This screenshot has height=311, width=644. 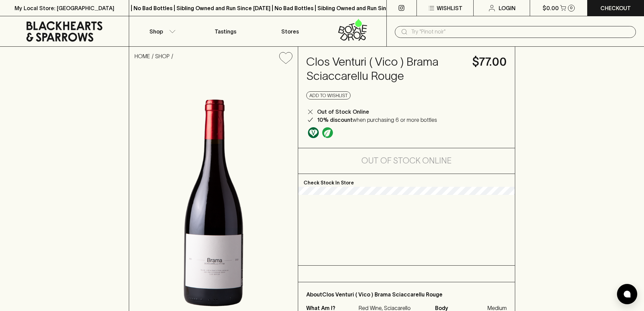 I want to click on button: Shop, so click(x=161, y=31).